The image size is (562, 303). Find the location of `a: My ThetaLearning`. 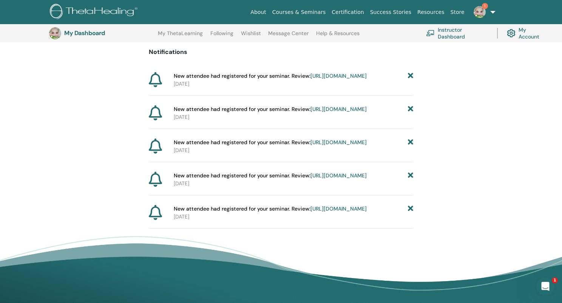

a: My ThetaLearning is located at coordinates (180, 36).